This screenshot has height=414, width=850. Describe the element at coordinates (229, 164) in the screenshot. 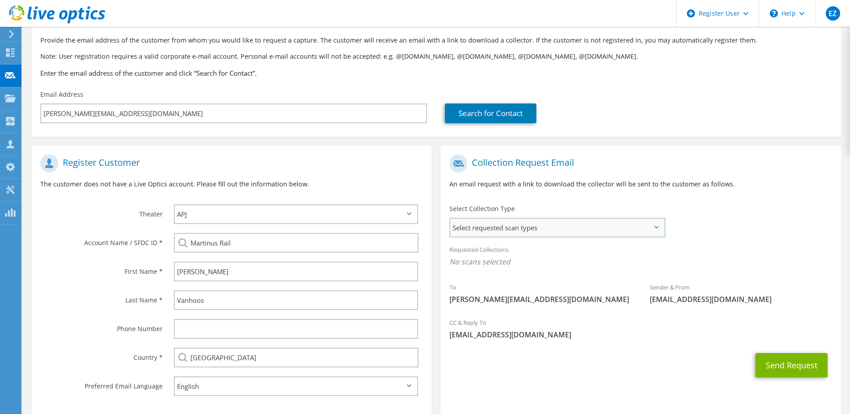

I see `h1: Register Customer` at that location.